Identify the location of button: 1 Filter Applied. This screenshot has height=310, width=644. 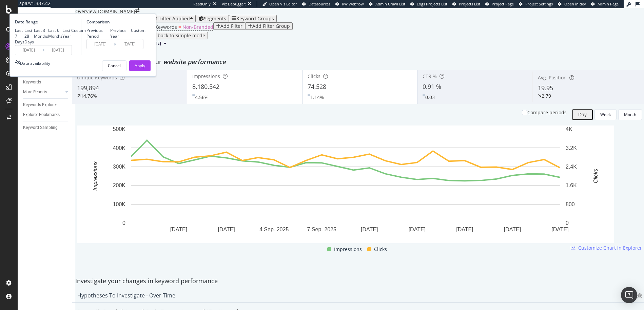
(172, 19).